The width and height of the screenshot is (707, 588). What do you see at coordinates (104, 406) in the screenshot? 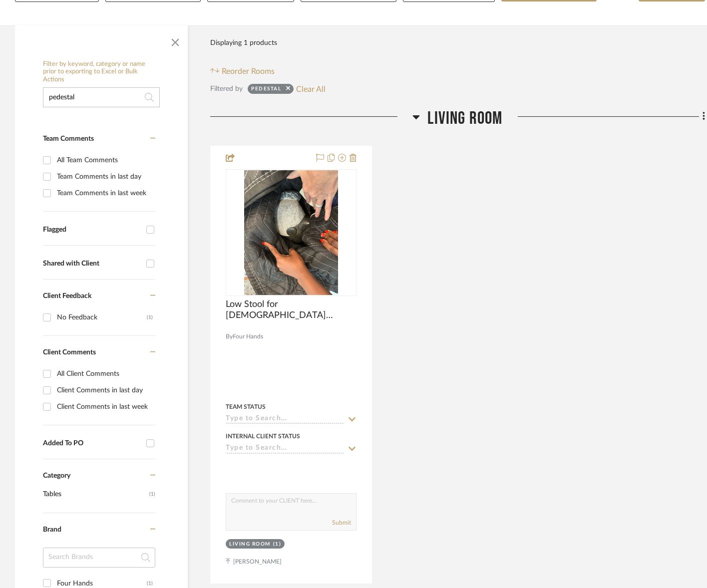
I see `div: Client Comments in last week` at bounding box center [104, 406].